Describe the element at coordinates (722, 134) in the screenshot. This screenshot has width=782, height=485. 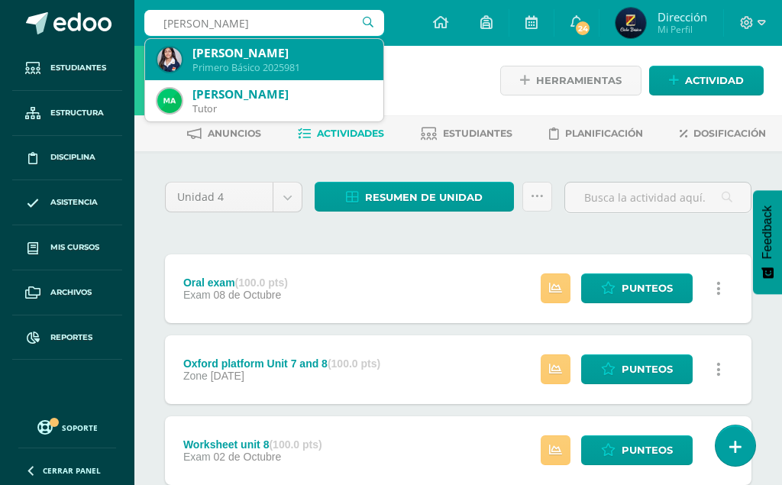
I see `a: Dosificación` at that location.